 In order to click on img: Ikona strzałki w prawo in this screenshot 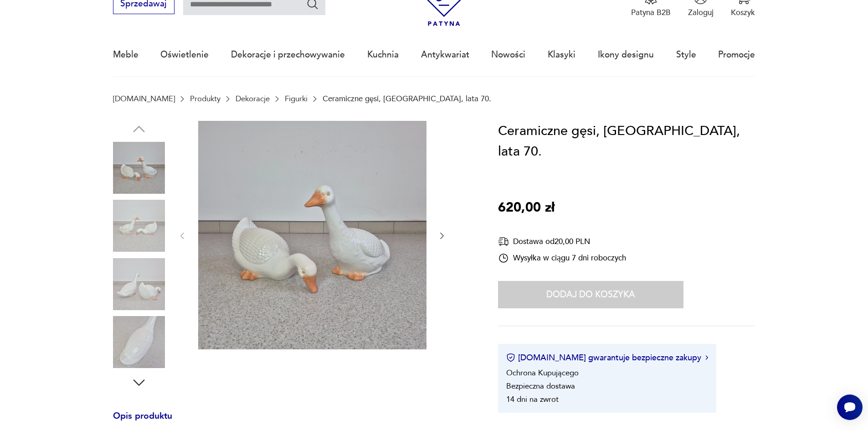, I will do `click(707, 357)`.